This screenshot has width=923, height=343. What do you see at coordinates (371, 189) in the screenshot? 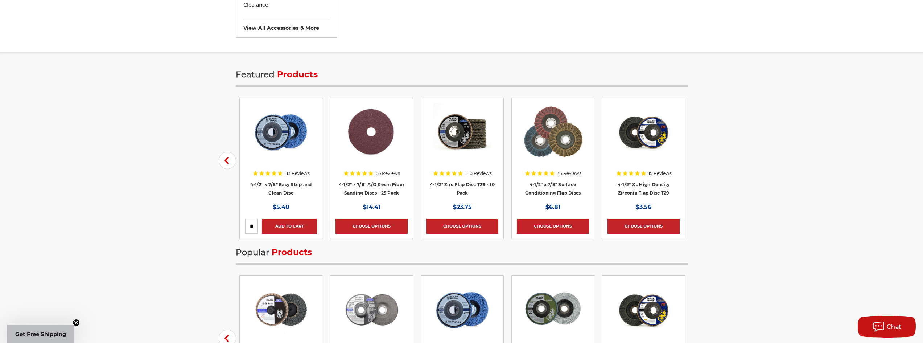
I see `a: 4-1/2" x 7/8" A/O Resin Fiber Sanding Discs - 25 Pack` at bounding box center [371, 189].